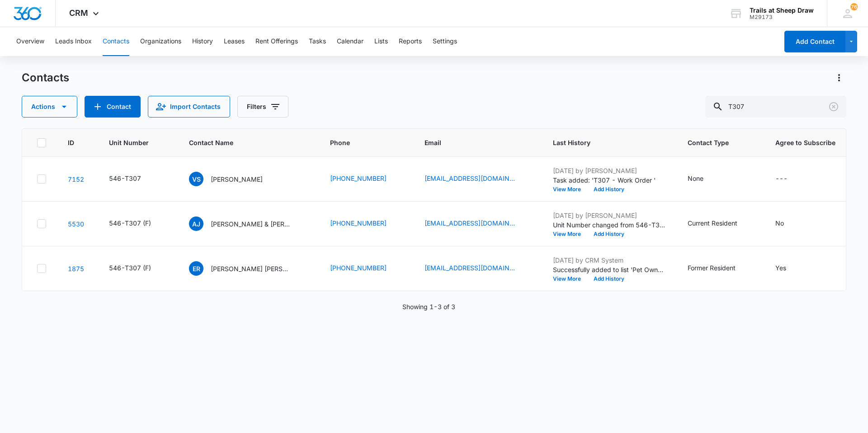 The width and height of the screenshot is (868, 433). What do you see at coordinates (721, 224) in the screenshot?
I see `div: Contact Type - Current Resident - Select to Edit Field` at bounding box center [721, 224].